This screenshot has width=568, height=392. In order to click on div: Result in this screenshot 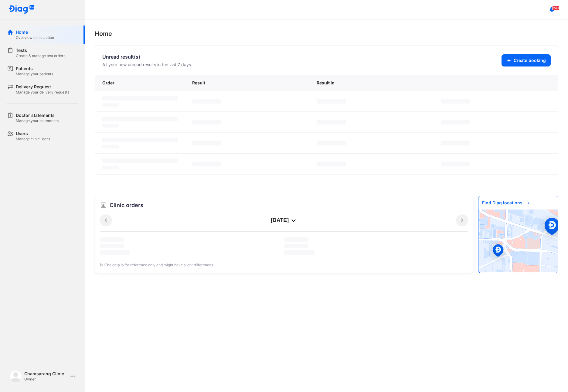, I will do `click(247, 83)`.